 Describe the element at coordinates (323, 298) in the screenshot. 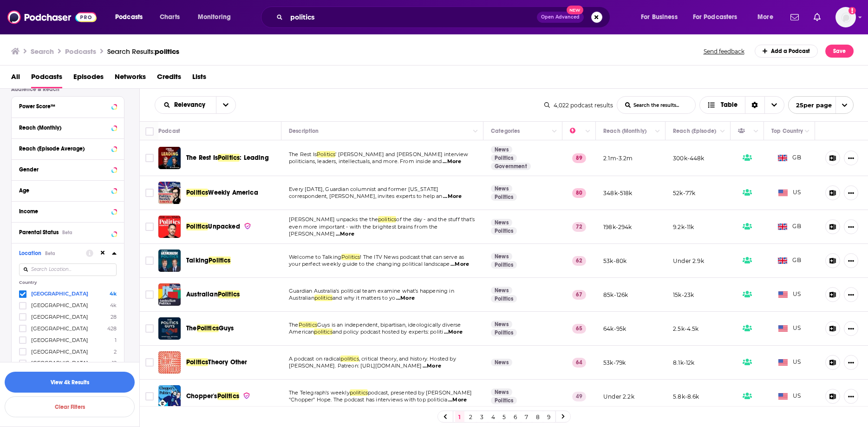

I see `span: politics` at that location.